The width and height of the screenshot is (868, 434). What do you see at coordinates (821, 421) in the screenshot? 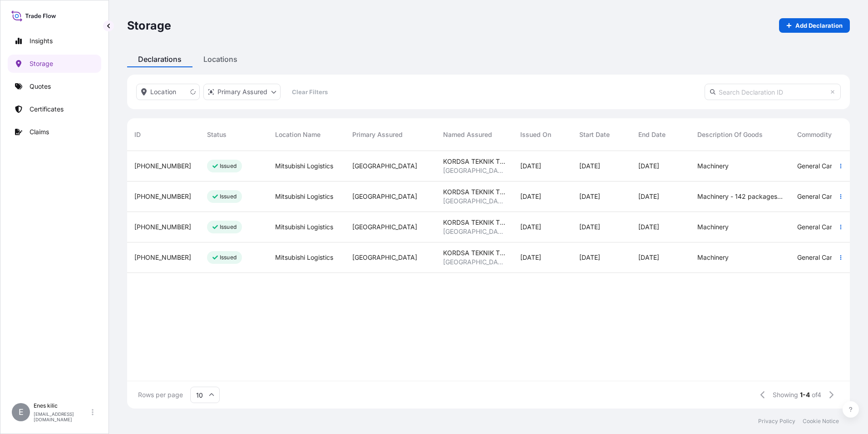
I see `p: Cookie Notice` at bounding box center [821, 421].